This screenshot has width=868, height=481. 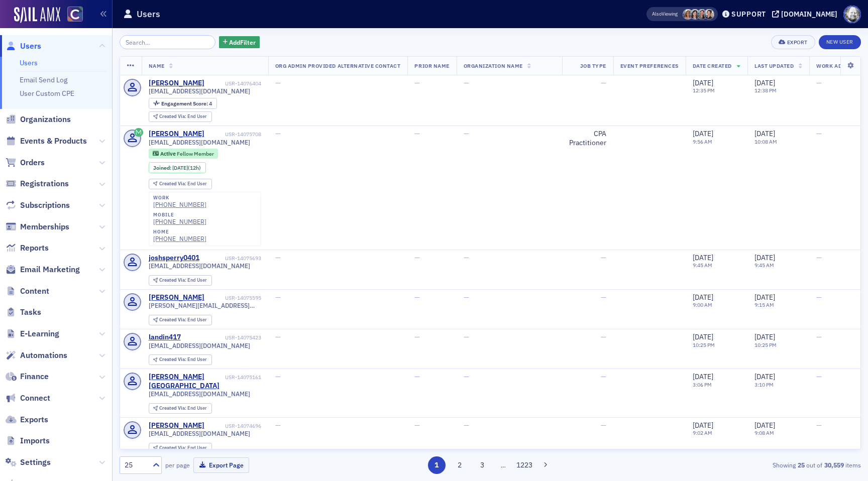 What do you see at coordinates (593, 66) in the screenshot?
I see `span: Job Type` at bounding box center [593, 66].